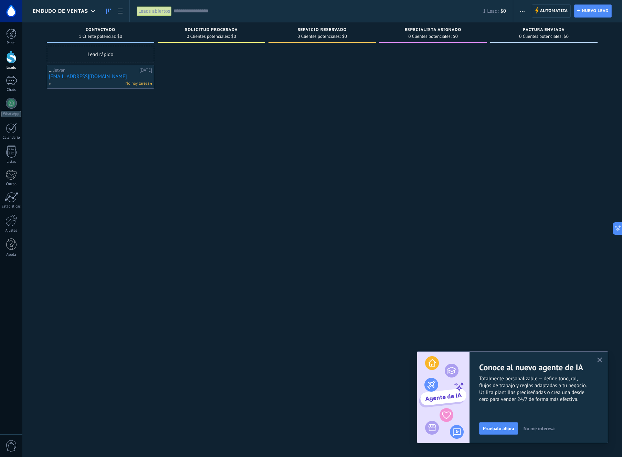 The height and width of the screenshot is (457, 622). Describe the element at coordinates (522, 11) in the screenshot. I see `button: Más` at that location.